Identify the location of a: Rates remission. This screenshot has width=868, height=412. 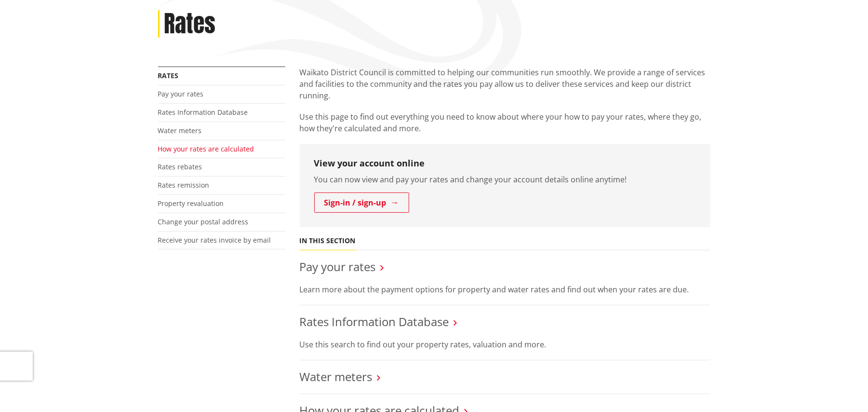
(184, 184).